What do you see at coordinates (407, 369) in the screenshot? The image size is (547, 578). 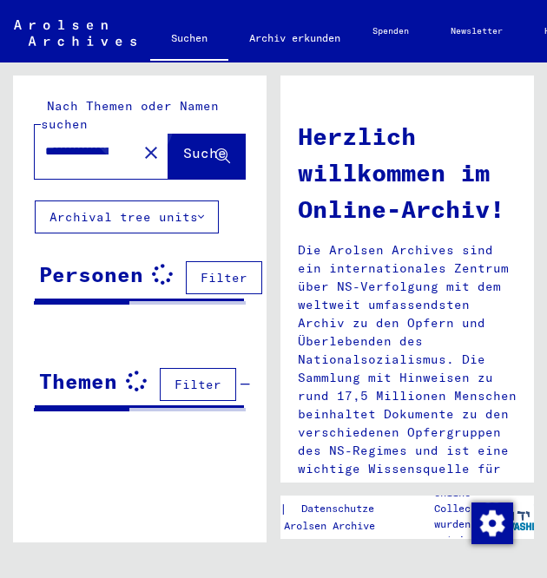 I see `p: Die Arolsen Archives sind ein internationales Zentrum über NS-Verfolgung mit dem weltweit umfasse...` at bounding box center [407, 369].